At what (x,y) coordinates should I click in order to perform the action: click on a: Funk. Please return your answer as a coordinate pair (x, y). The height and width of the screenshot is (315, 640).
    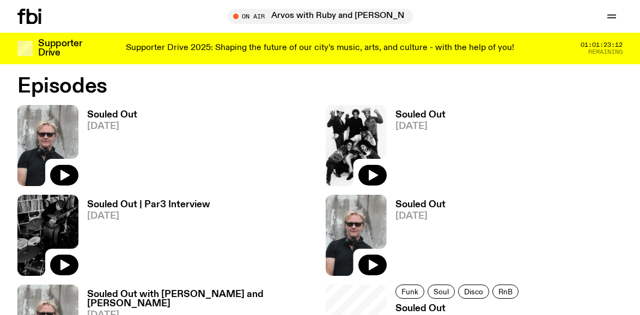
    Looking at the image, I should click on (409, 292).